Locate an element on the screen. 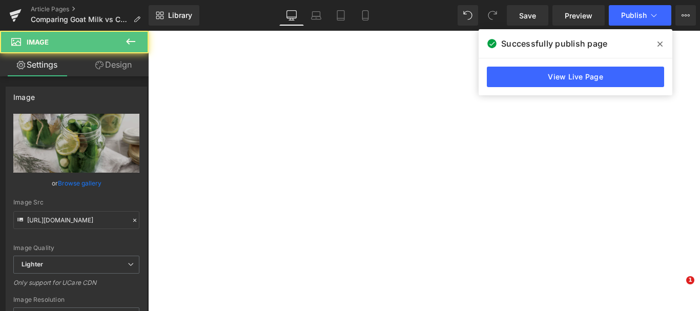 The image size is (700, 311). a: Preview is located at coordinates (579, 15).